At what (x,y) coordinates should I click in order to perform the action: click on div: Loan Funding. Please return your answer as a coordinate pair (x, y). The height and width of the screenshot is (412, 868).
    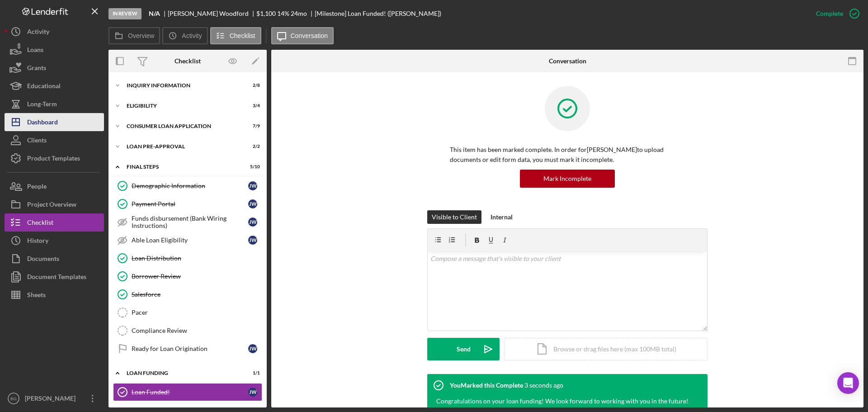
    Looking at the image, I should click on (182, 372).